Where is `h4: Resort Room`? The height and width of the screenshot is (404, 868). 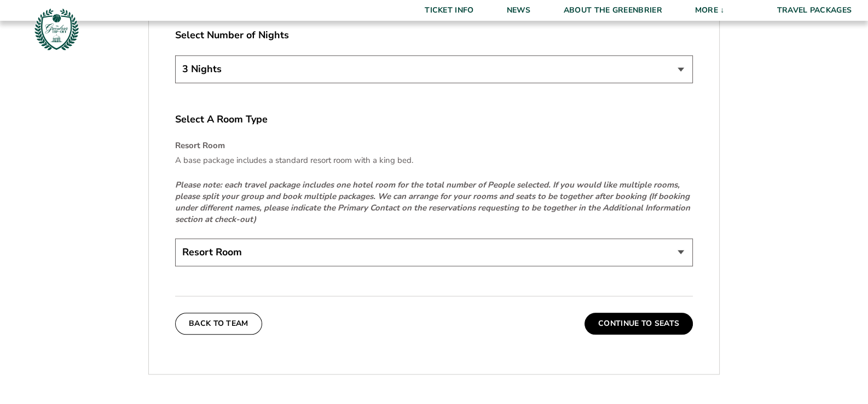
h4: Resort Room is located at coordinates (434, 145).